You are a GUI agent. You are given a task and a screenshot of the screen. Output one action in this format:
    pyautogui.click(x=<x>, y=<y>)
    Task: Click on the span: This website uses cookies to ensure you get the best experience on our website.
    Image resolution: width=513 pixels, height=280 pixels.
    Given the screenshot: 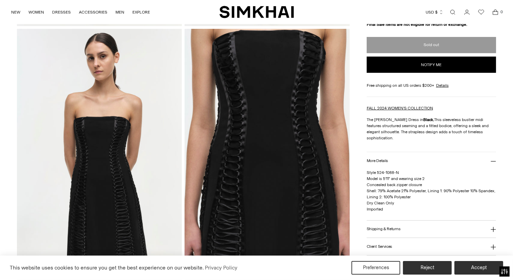 What is the action you would take?
    pyautogui.click(x=107, y=267)
    